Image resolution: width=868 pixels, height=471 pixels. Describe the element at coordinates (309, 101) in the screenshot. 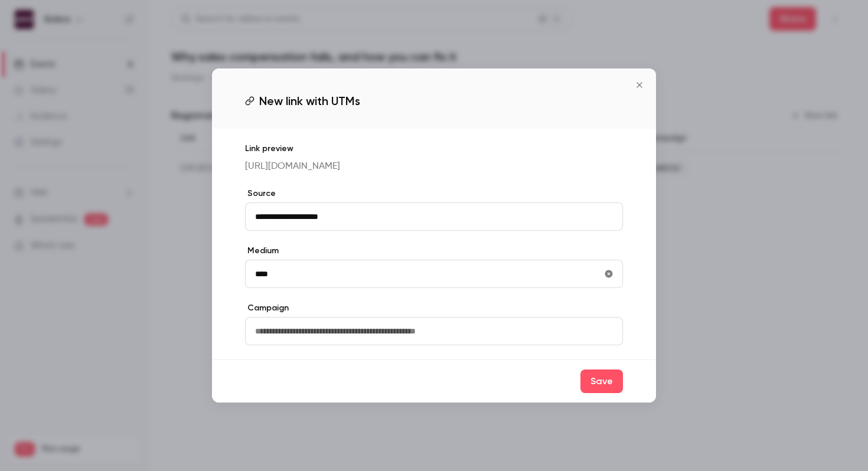

I see `span: New link with UTMs` at that location.